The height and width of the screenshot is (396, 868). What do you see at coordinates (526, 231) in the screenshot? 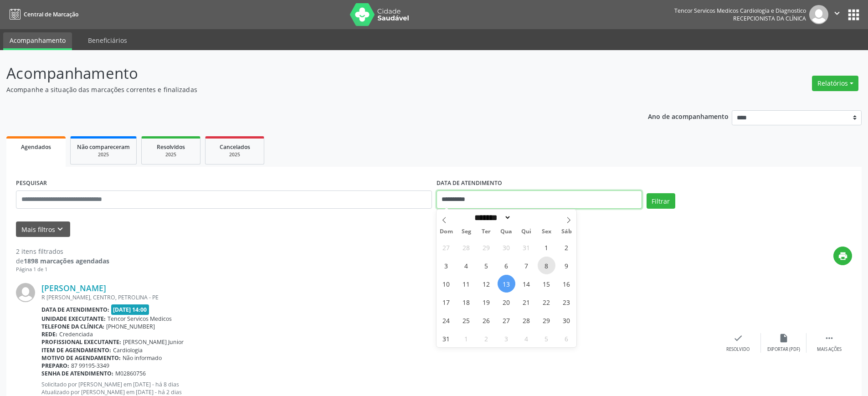
I see `span: Qui` at bounding box center [526, 231].